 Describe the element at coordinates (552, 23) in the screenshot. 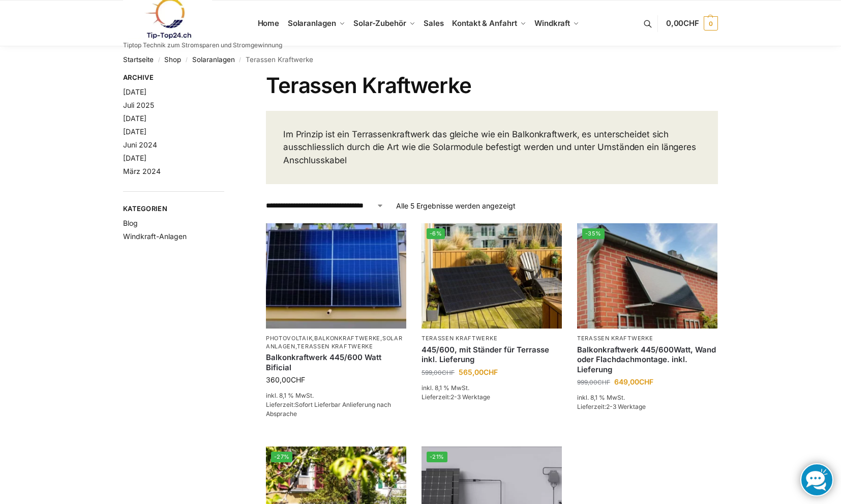

I see `span: Windkraft` at that location.